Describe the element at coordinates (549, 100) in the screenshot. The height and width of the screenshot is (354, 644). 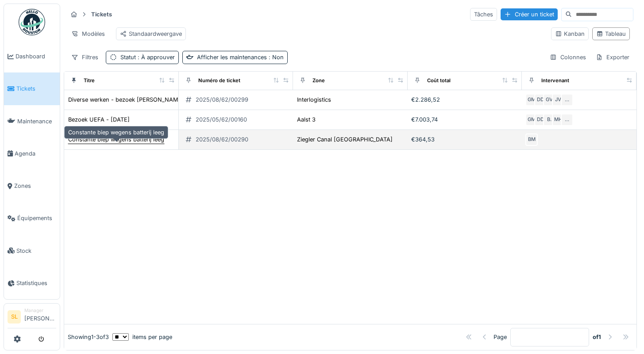
I see `div: GV` at that location.